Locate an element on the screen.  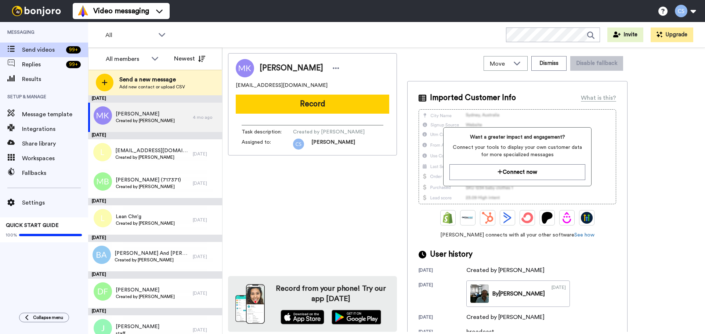
img: ConvertKit is located at coordinates (527, 218).